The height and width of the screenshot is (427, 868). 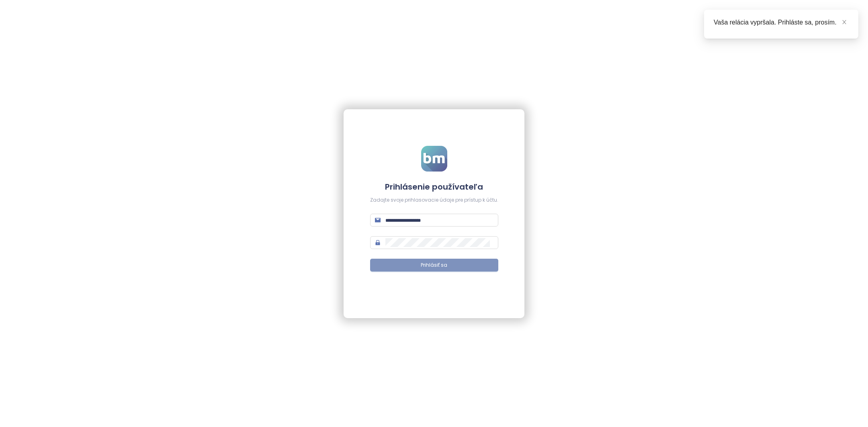 What do you see at coordinates (434, 200) in the screenshot?
I see `div: Zadajte svoje prihlasovacie údaje pre prístup k účtu.` at bounding box center [434, 200].